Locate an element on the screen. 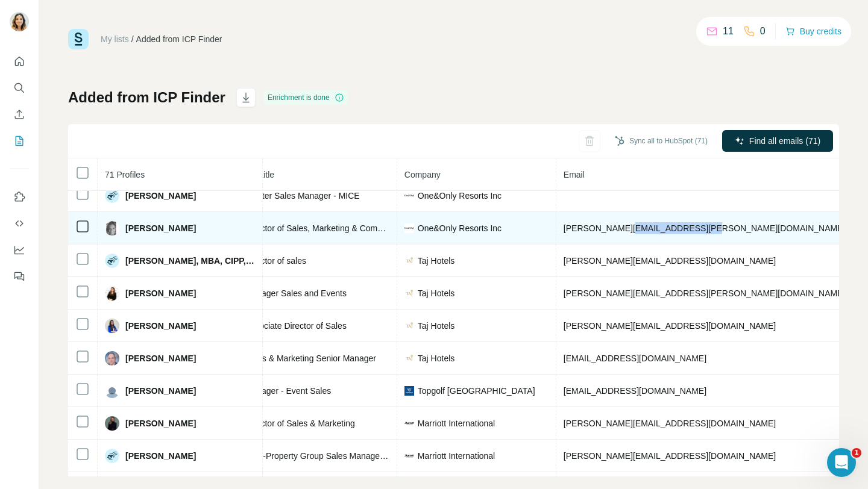  span: Cluster Sales Manager - MICE is located at coordinates (303, 196).